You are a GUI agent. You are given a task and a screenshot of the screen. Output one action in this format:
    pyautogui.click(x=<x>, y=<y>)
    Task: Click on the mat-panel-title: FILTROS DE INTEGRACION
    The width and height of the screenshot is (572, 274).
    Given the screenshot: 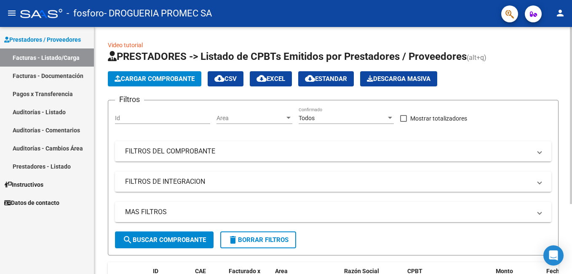 What is the action you would take?
    pyautogui.click(x=328, y=182)
    